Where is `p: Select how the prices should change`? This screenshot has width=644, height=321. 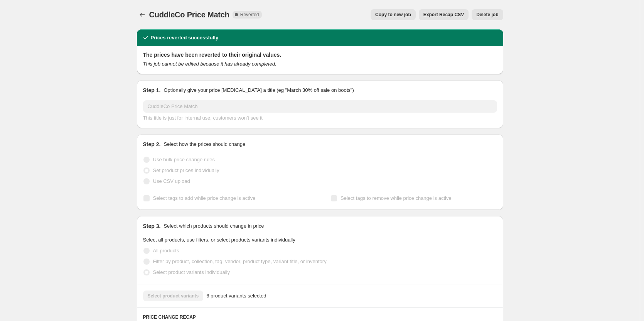
p: Select how the prices should change is located at coordinates (205, 144).